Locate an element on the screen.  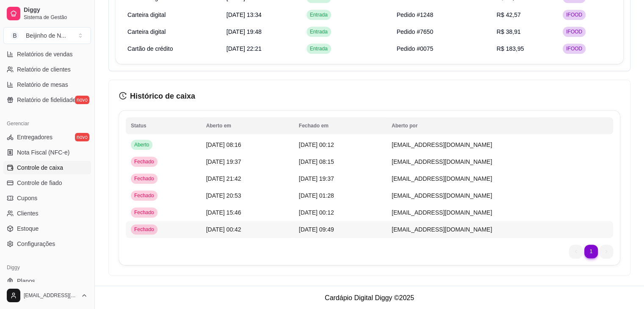
h3: Histórico de caixa is located at coordinates (369, 96).